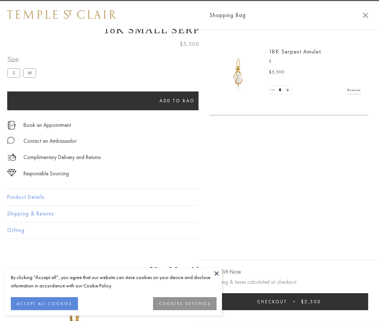  I want to click on button: COOKIES SETTINGS, so click(185, 303).